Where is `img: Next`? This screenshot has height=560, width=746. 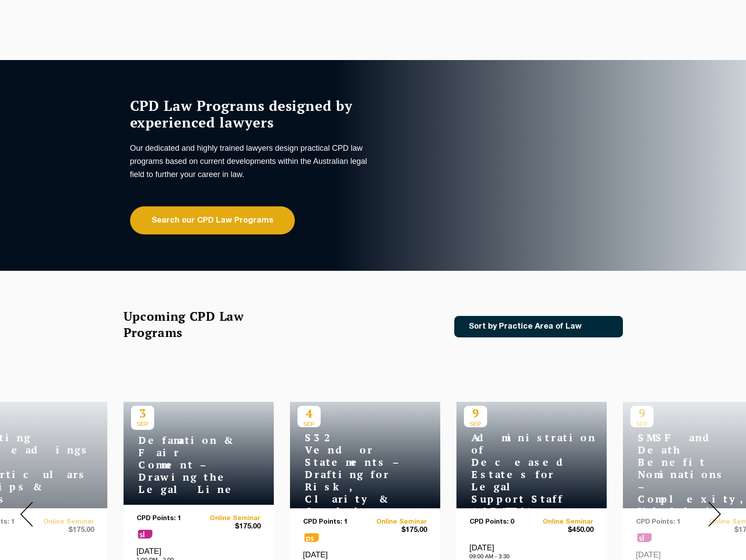
img: Next is located at coordinates (715, 514).